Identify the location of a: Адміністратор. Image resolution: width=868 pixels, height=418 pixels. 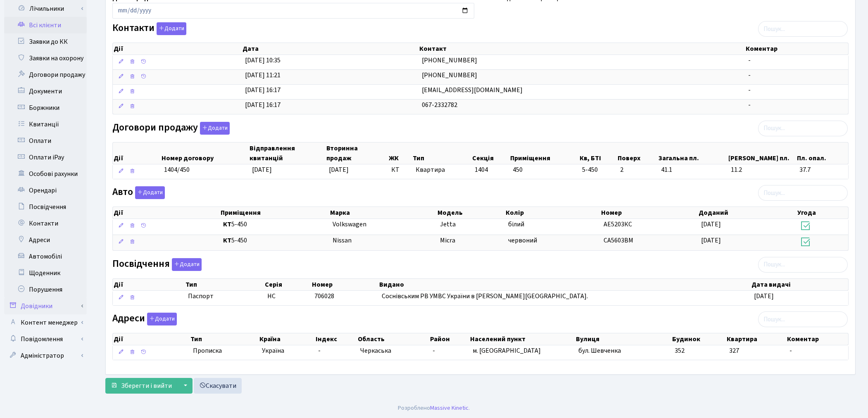
(46, 356).